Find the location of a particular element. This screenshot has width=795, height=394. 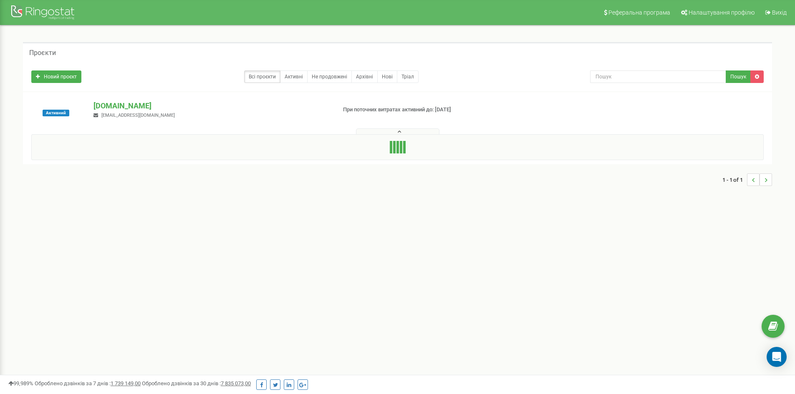

div: Open Intercom Messenger is located at coordinates (777, 357).